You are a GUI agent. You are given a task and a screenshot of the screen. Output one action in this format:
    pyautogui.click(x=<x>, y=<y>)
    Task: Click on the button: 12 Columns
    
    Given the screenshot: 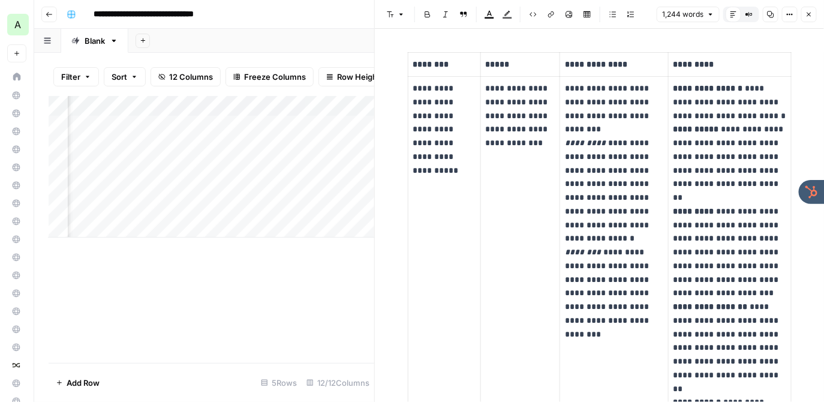 What is the action you would take?
    pyautogui.click(x=185, y=77)
    